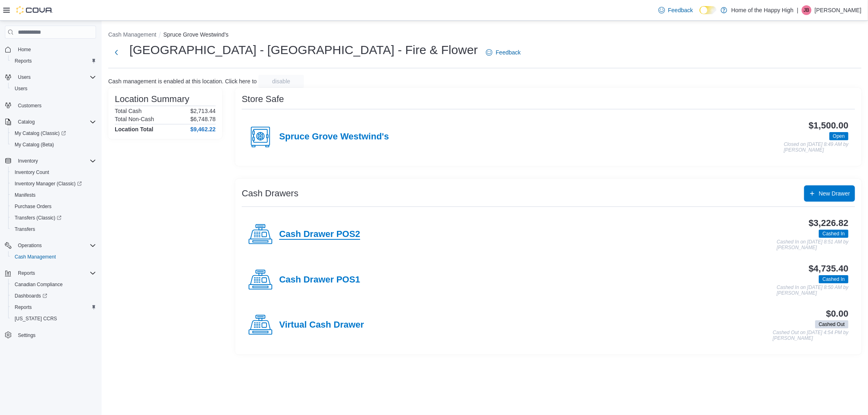 This screenshot has height=415, width=868. Describe the element at coordinates (708, 11) in the screenshot. I see `input: Dark Mode` at that location.